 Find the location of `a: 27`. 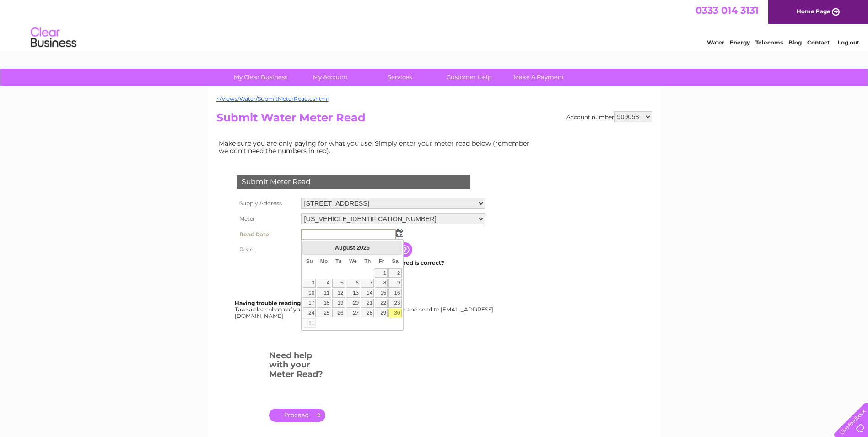

a: 27 is located at coordinates (353, 313).